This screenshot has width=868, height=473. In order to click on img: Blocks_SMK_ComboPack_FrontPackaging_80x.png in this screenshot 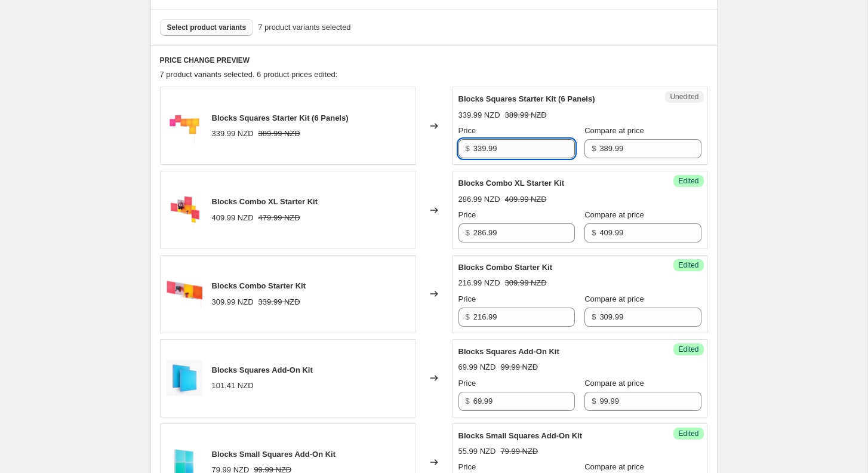, I will do `click(185, 210)`.